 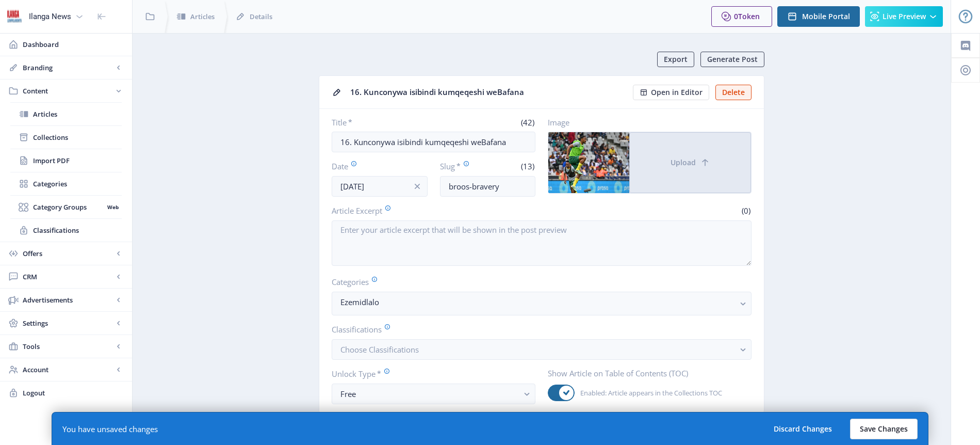 What do you see at coordinates (677, 93) in the screenshot?
I see `span: Open in Editor` at bounding box center [677, 93].